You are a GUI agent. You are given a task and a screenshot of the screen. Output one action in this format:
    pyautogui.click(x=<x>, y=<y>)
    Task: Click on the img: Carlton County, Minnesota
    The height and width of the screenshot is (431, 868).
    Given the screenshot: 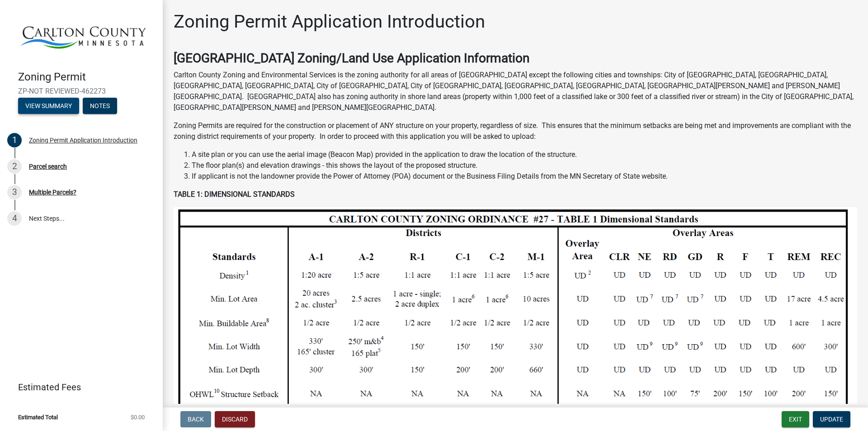 What is the action you would take?
    pyautogui.click(x=83, y=36)
    